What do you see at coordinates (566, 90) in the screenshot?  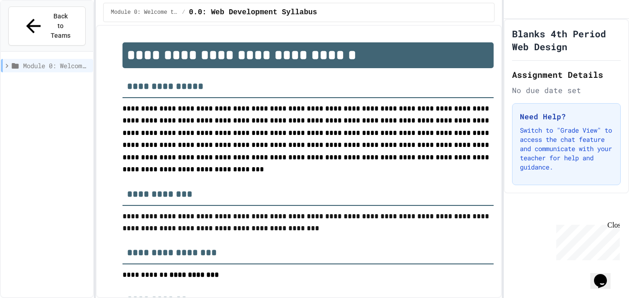 I see `div: No due date set` at bounding box center [566, 90].